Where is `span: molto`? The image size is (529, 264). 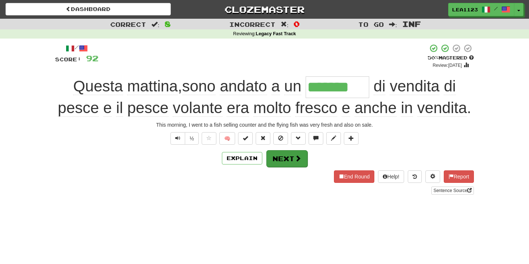 span: molto is located at coordinates (272, 108).